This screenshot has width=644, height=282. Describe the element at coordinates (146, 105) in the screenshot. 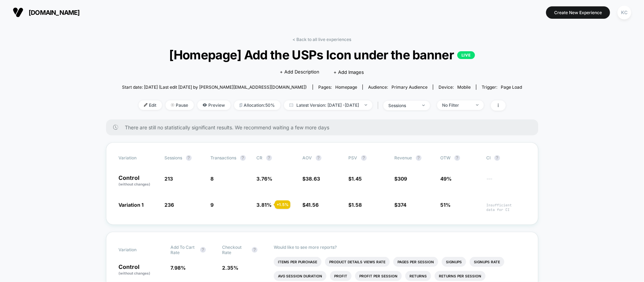

I see `img: edit` at that location.